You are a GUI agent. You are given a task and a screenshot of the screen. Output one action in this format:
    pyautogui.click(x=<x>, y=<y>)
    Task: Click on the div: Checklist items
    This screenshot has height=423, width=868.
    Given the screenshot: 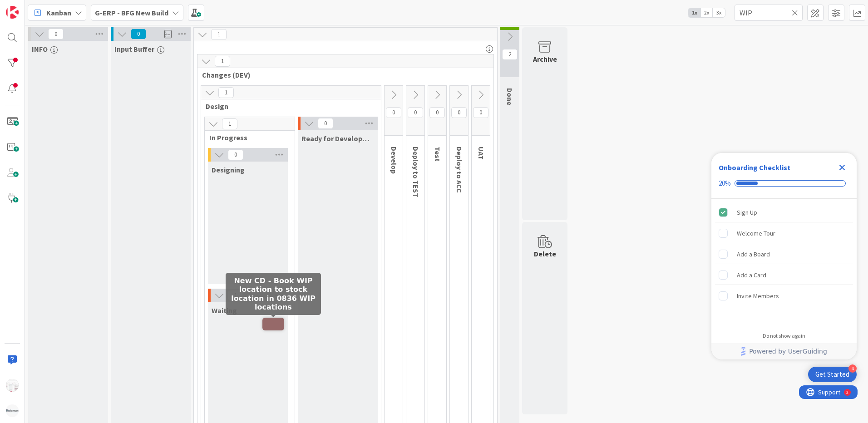 What is the action you would take?
    pyautogui.click(x=783, y=263)
    